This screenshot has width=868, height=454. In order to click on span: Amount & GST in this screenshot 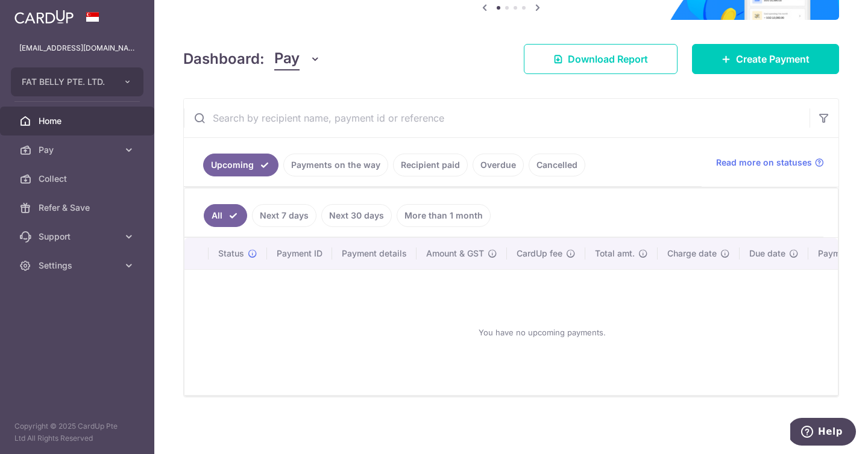, I will do `click(455, 254)`.